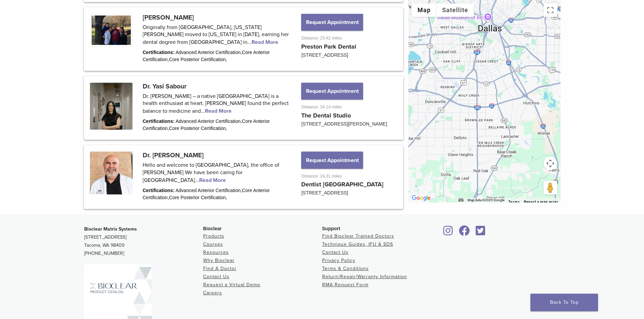 Image resolution: width=644 pixels, height=319 pixels. What do you see at coordinates (219, 260) in the screenshot?
I see `a: Why Bioclear` at bounding box center [219, 260].